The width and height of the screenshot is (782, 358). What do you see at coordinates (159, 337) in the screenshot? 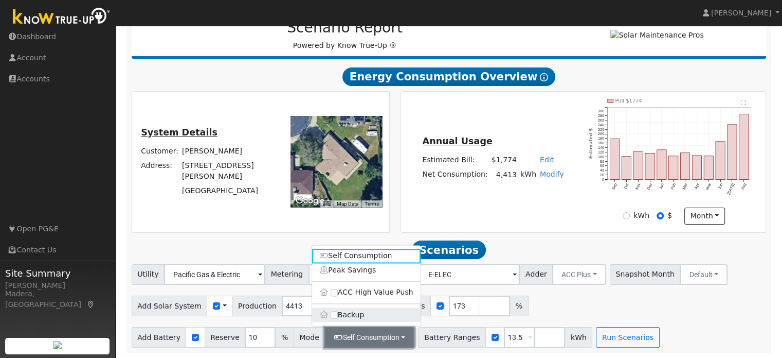
I see `span: Add Battery` at bounding box center [159, 337].